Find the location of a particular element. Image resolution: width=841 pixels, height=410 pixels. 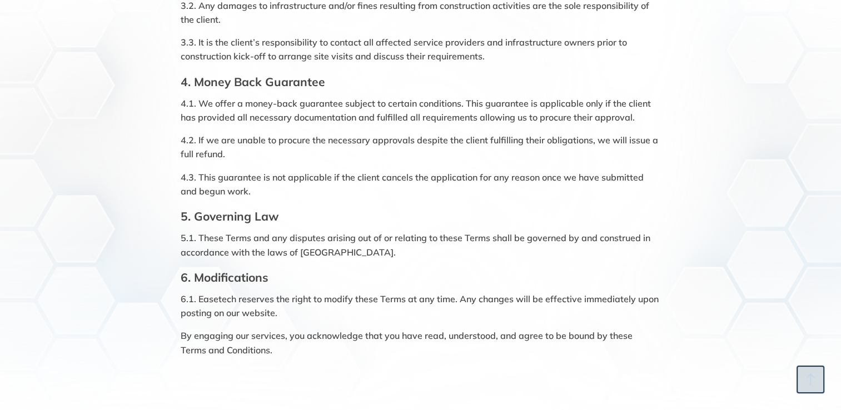

p: 6.1. Easetech reserves the right to modify these Terms at any time. Any changes will be effective... is located at coordinates (420, 306).